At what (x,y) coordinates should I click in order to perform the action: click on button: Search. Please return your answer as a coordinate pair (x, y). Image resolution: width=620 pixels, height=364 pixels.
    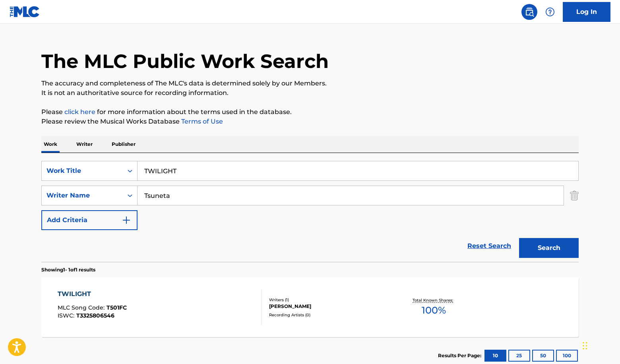
    Looking at the image, I should click on (549, 248).